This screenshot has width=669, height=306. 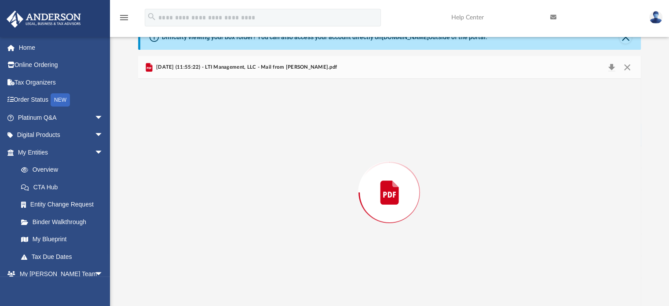 What do you see at coordinates (64, 205) in the screenshot?
I see `a: Entity Change Request` at bounding box center [64, 205].